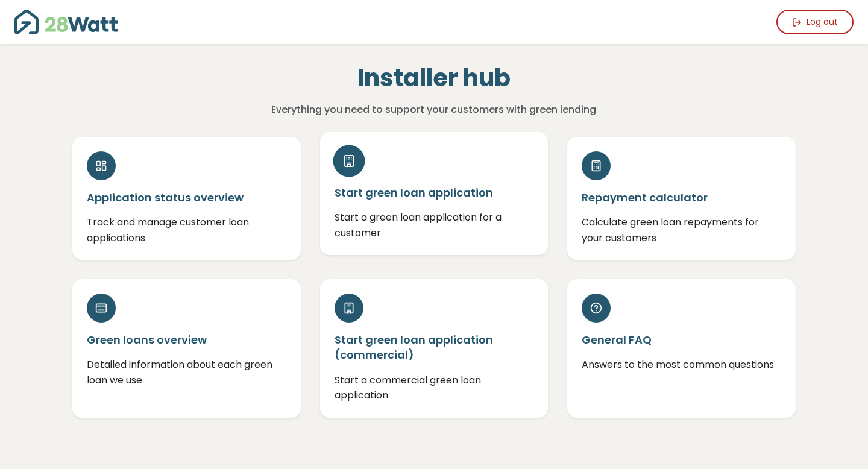 The height and width of the screenshot is (469, 868). What do you see at coordinates (434, 110) in the screenshot?
I see `p: Everything you need to support your customers with green lending` at bounding box center [434, 110].